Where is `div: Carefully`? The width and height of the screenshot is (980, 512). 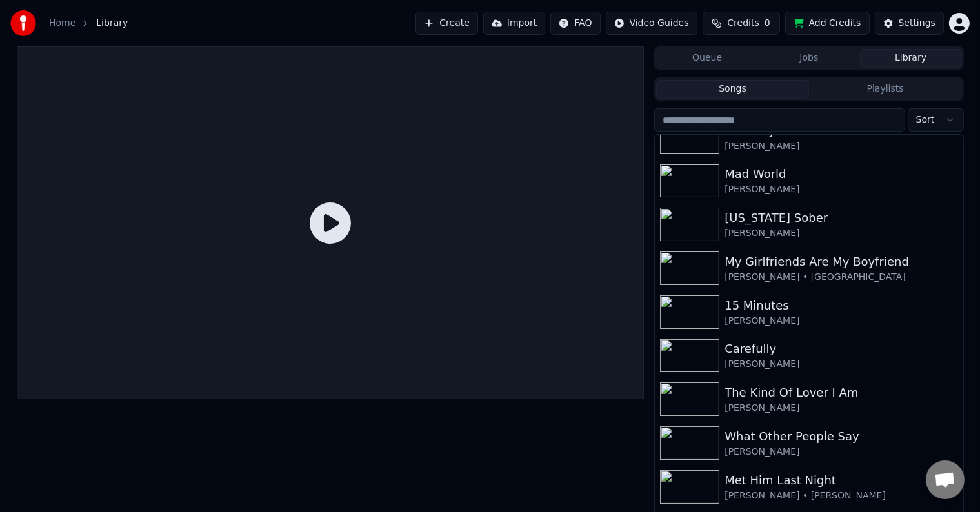 div: Carefully is located at coordinates (841, 349).